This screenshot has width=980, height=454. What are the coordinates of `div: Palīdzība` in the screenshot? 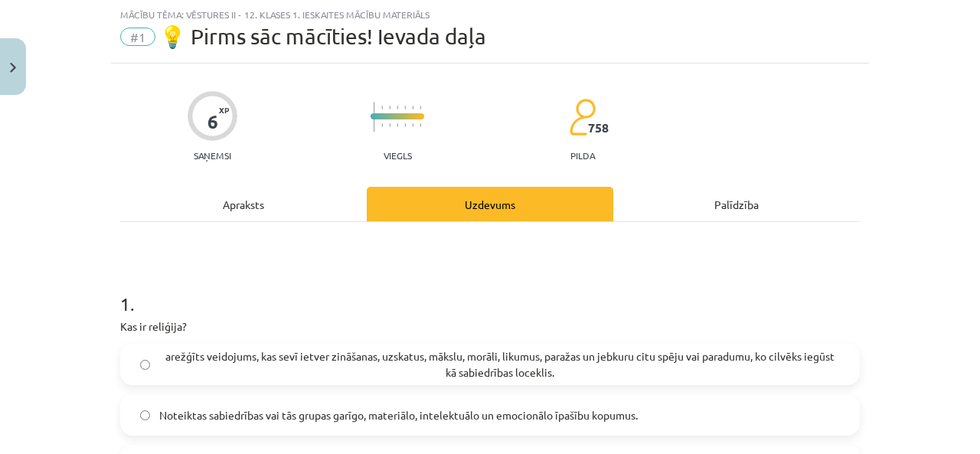 It's located at (737, 203).